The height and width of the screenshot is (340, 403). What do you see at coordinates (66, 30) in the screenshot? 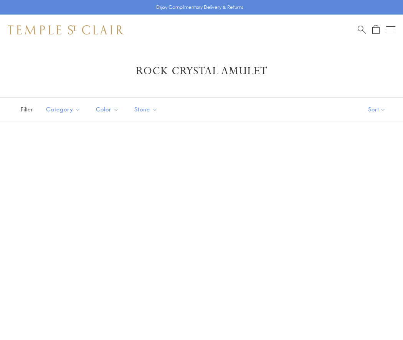
I see `img: Temple St. Clair` at bounding box center [66, 30].